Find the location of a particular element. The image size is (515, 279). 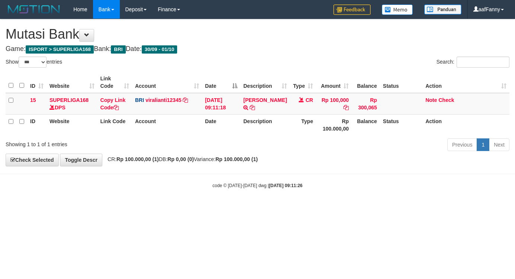

th: Website is located at coordinates (72, 125).